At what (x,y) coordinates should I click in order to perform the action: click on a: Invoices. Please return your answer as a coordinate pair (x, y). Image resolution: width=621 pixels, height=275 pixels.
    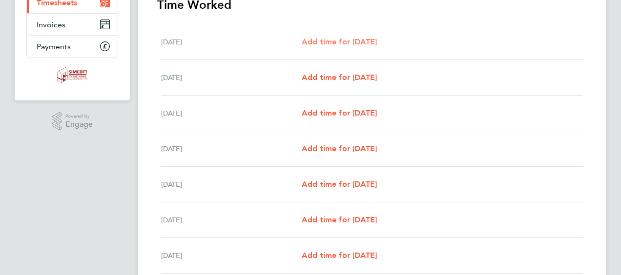
    Looking at the image, I should click on (72, 24).